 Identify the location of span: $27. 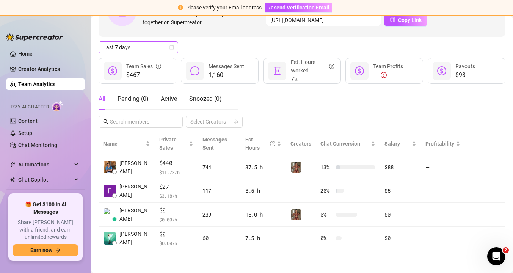
(176, 187).